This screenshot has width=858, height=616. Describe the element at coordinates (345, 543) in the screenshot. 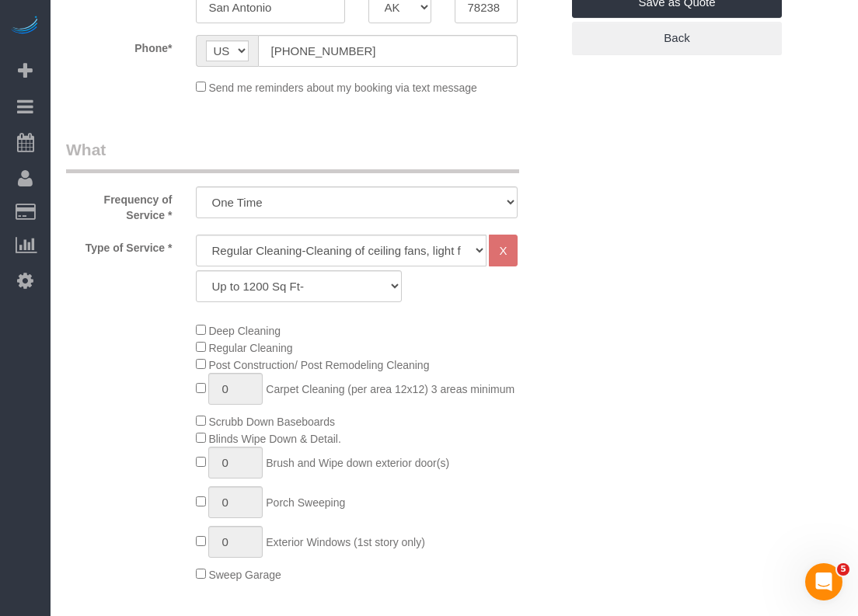

I see `span: Exterior Windows (1st story only)` at that location.